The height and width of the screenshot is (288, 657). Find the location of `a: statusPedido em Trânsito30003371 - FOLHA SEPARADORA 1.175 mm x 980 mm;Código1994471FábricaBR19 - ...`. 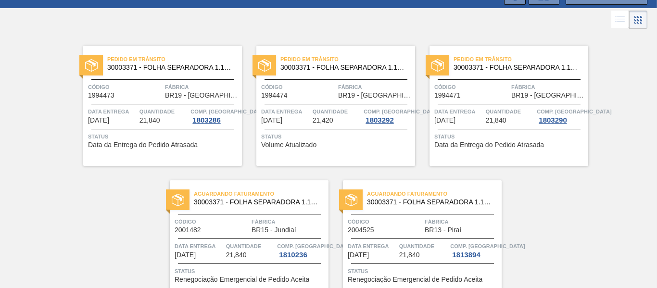

a: statusPedido em Trânsito30003371 - FOLHA SEPARADORA 1.175 mm x 980 mm;Código1994471FábricaBR19 - ... is located at coordinates (502, 106).